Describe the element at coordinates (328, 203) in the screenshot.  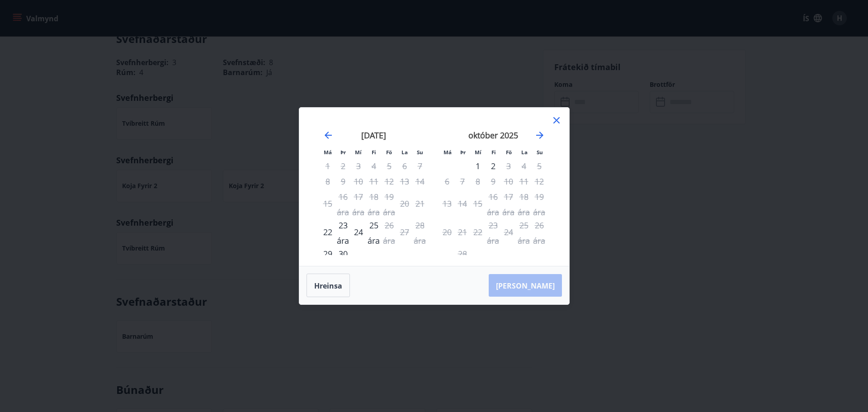
I see `td: Ekki í boði. mánudagur, 15. september 2025` at that location.